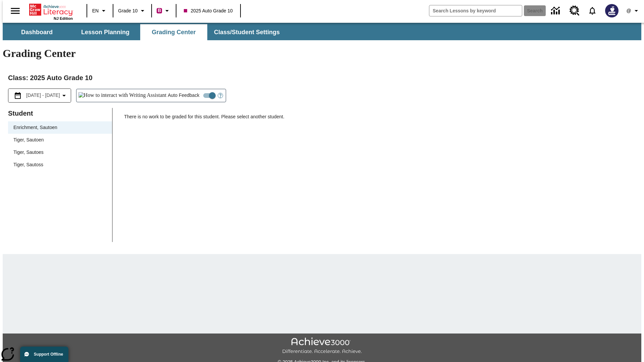 This screenshot has width=644, height=362. Describe the element at coordinates (100, 11) in the screenshot. I see `button: Language: EN, Select a language` at that location.